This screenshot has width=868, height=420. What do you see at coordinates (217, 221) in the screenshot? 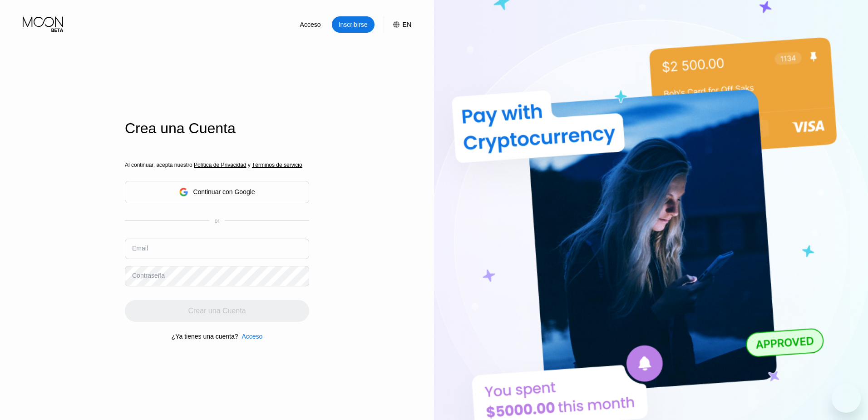
I see `div: or` at bounding box center [217, 221].